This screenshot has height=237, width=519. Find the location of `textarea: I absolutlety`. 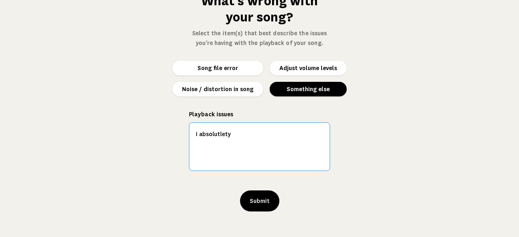

textarea: I absolutlety is located at coordinates (259, 147).